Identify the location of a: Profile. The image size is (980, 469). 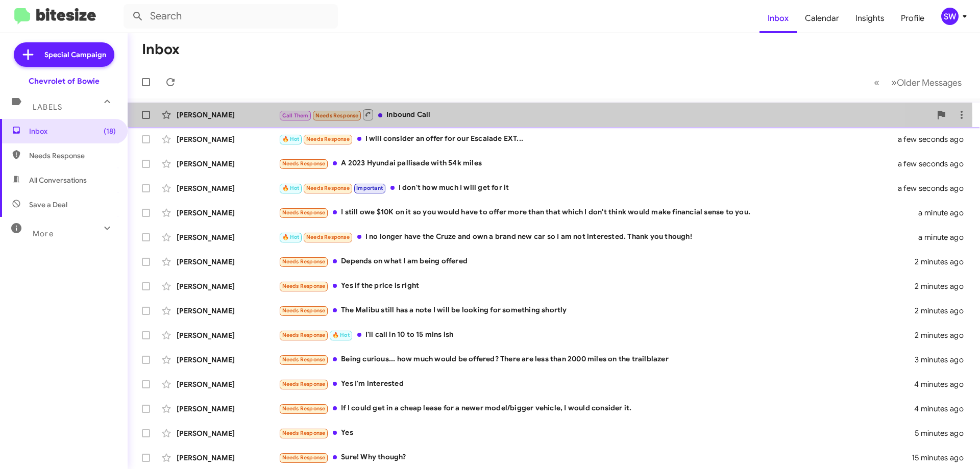
(913, 18).